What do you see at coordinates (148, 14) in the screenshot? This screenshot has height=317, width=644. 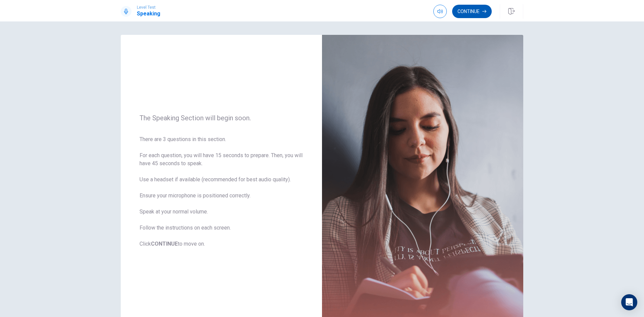 I see `h1: Speaking` at bounding box center [148, 14].